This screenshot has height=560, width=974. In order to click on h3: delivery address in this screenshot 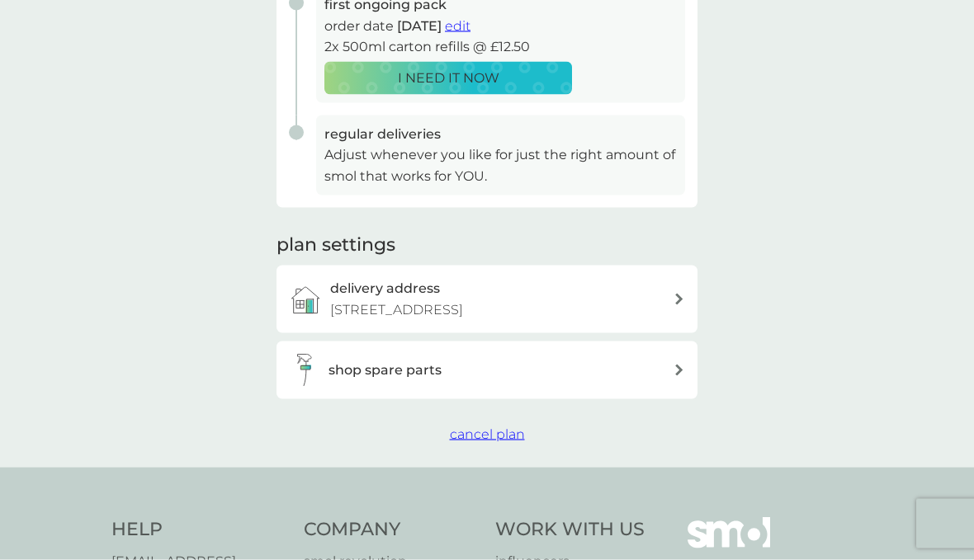, I will do `click(385, 288)`.